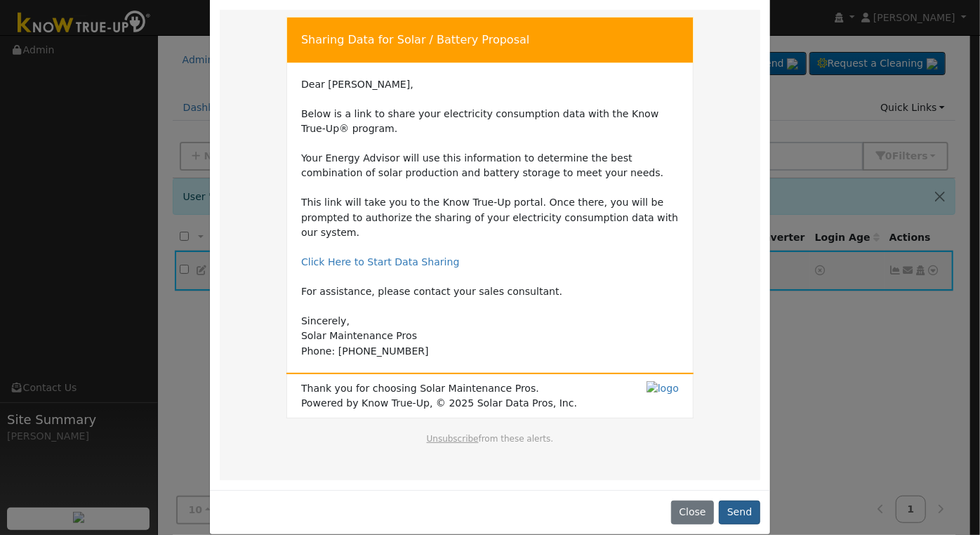  Describe the element at coordinates (692, 513) in the screenshot. I see `button: Close` at that location.